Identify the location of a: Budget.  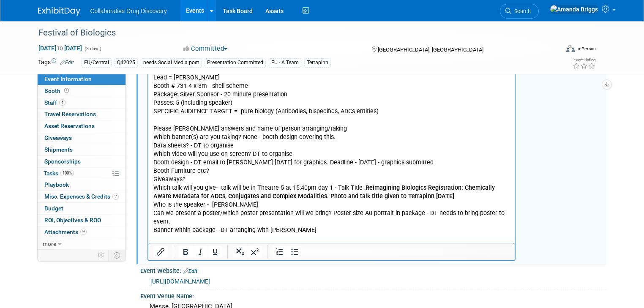
(82, 208).